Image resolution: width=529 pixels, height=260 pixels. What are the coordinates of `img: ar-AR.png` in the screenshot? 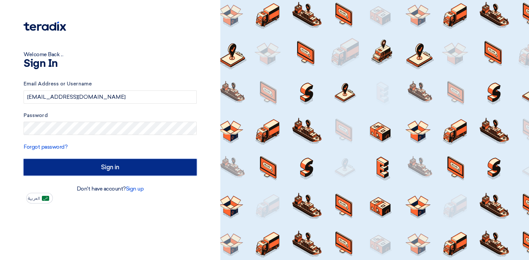 It's located at (46, 198).